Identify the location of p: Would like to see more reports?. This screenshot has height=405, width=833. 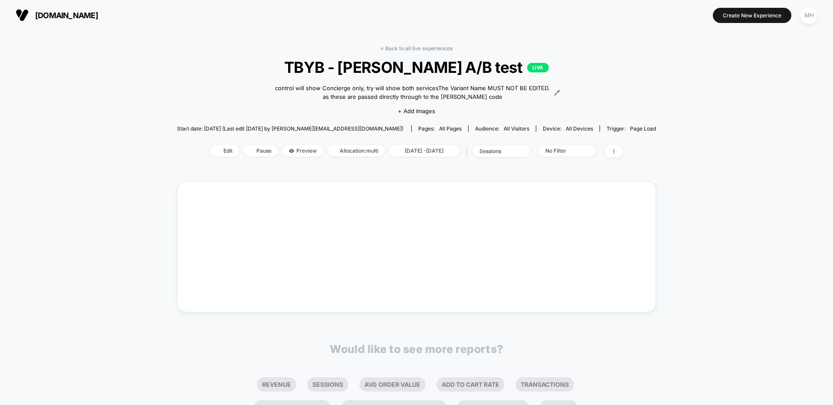
(417, 349).